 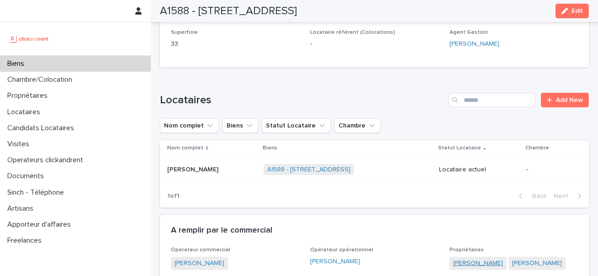 I want to click on span: Opérateur opérationnel, so click(x=342, y=250).